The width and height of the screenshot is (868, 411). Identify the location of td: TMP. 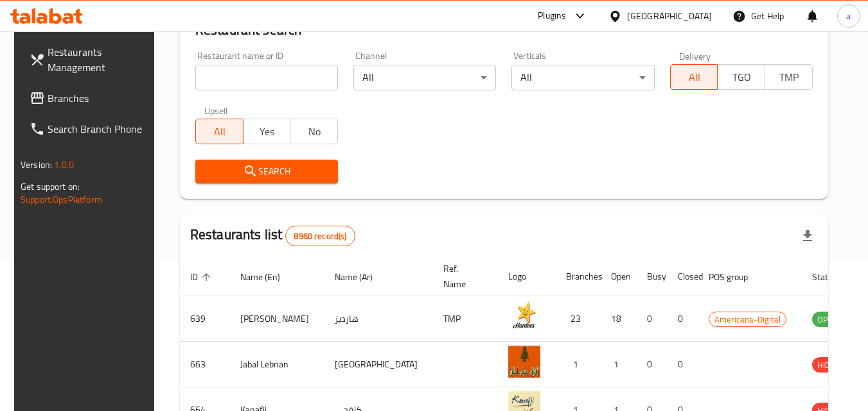
(465, 319).